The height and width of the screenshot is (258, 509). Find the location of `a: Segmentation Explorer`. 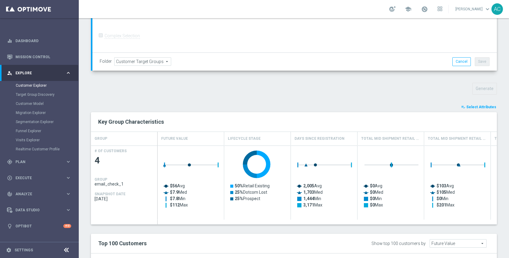

a: Segmentation Explorer is located at coordinates (39, 122).